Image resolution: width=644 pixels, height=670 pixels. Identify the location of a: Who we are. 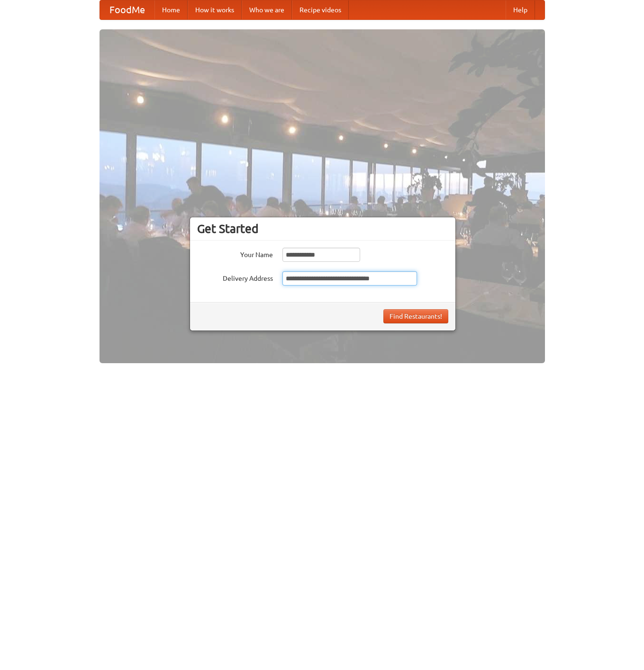
(267, 10).